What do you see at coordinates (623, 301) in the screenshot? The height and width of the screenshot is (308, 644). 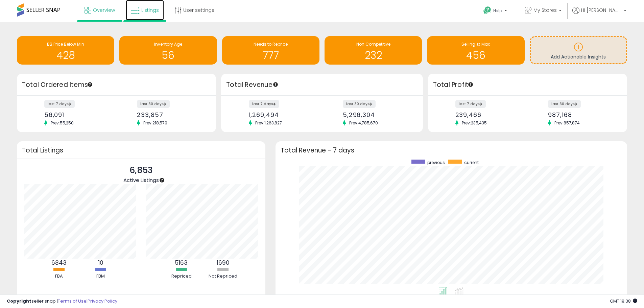 I see `span: 2025-08-12 19:38 GMT` at bounding box center [623, 301].